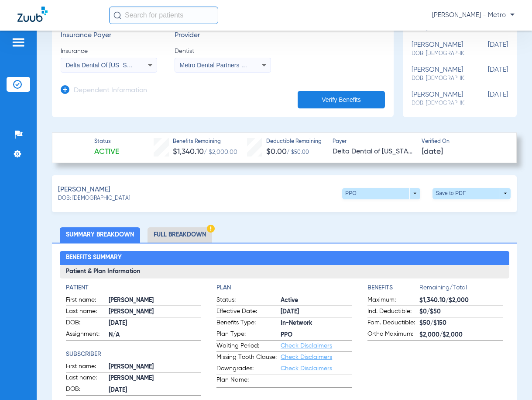  What do you see at coordinates (134, 354) in the screenshot?
I see `h4: Subscriber` at bounding box center [134, 354].